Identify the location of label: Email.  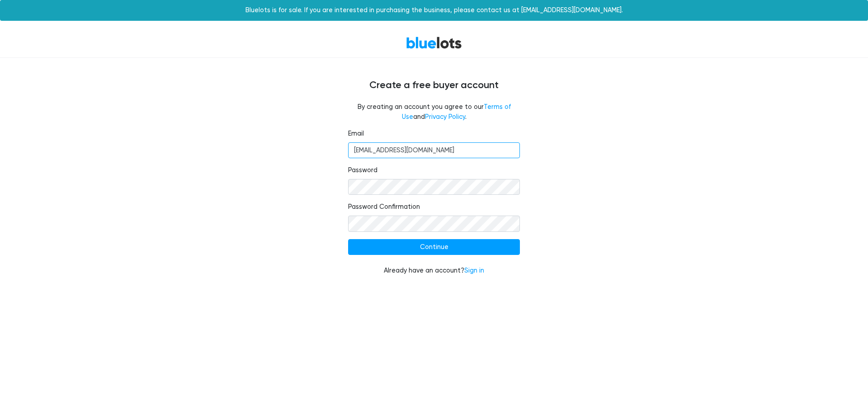
(356, 134).